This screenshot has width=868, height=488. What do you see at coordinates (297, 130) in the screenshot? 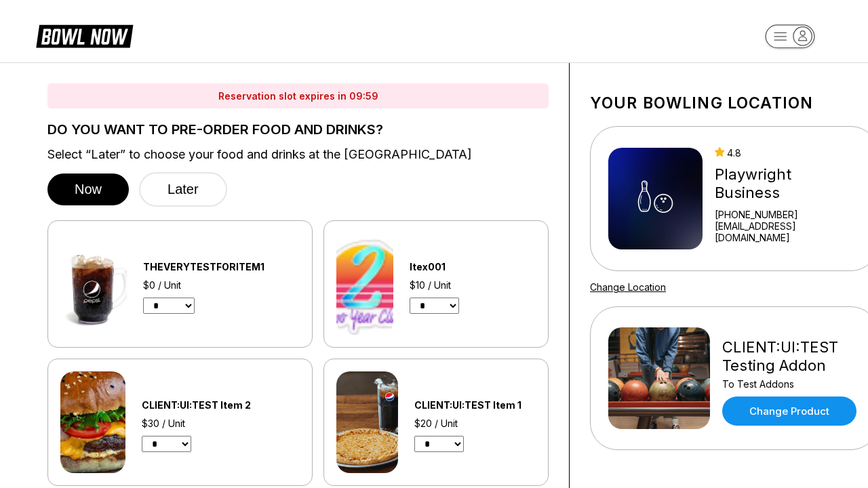
I see `label: DO YOU WANT TO PRE-ORDER FOOD AND DRINKS?` at bounding box center [297, 130].